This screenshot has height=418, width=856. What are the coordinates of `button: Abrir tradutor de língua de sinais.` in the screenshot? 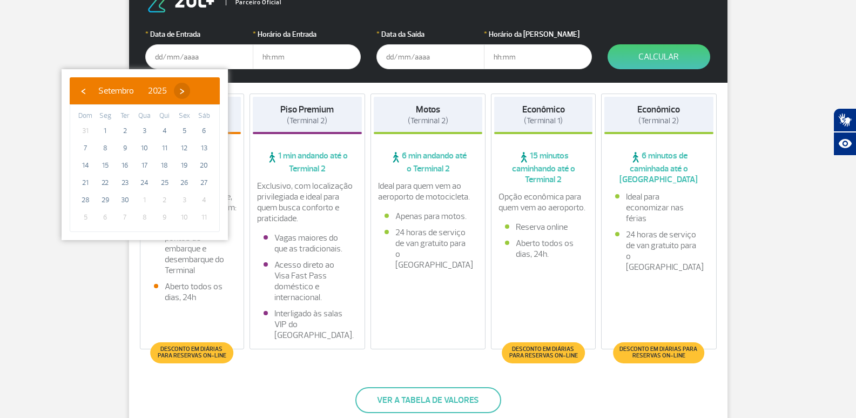 It's located at (845, 120).